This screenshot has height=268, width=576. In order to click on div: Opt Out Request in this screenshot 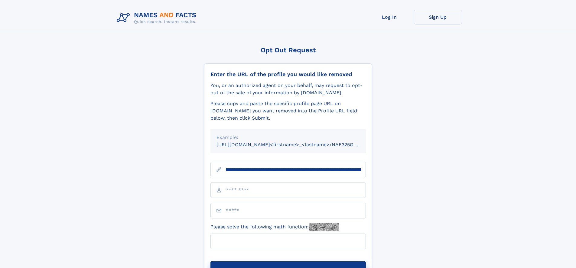, I will do `click(288, 50)`.